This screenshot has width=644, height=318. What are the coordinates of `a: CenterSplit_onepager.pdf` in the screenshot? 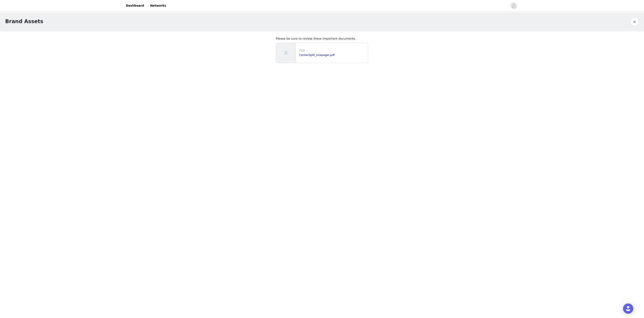 It's located at (317, 55).